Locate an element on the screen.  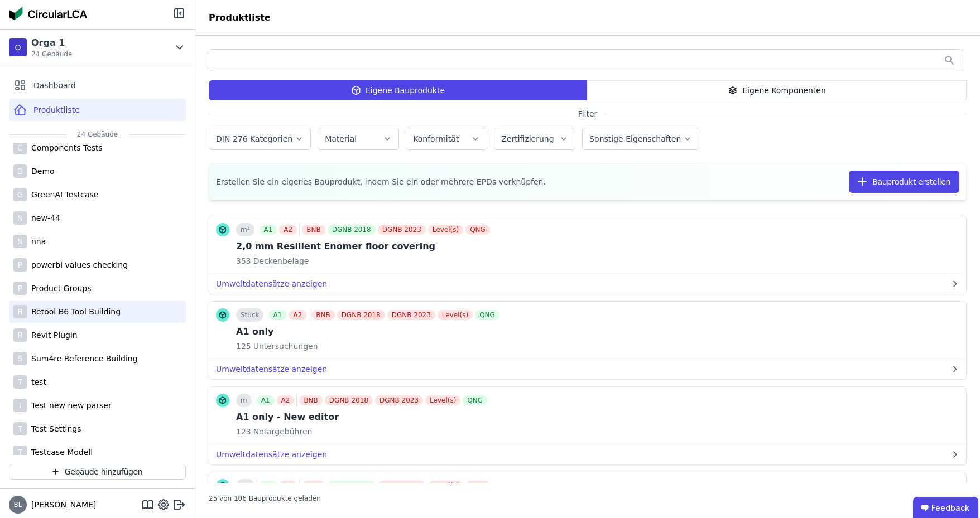
button: DIN 276 Kategorien is located at coordinates (260, 139).